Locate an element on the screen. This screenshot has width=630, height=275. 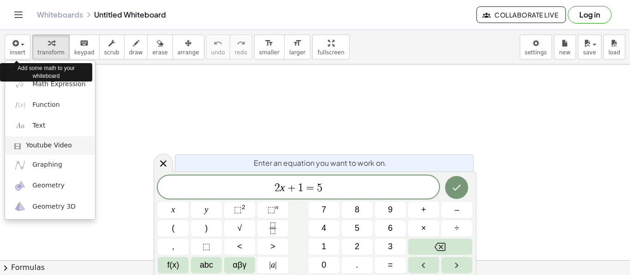
var: x is located at coordinates (282, 188).